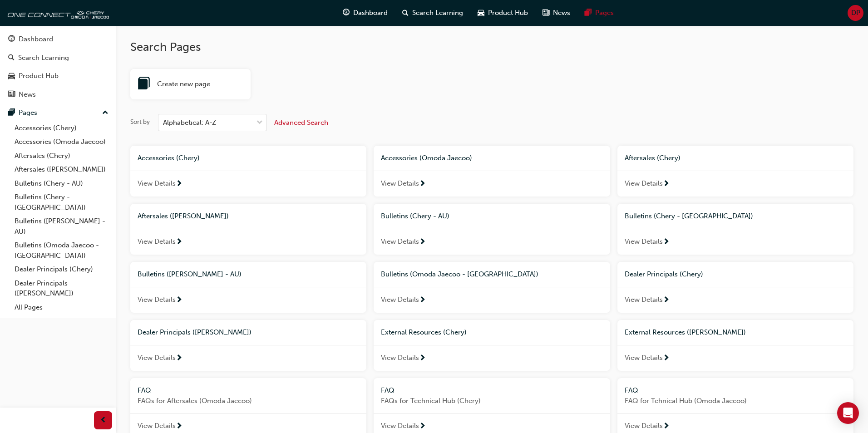 This screenshot has height=433, width=868. Describe the element at coordinates (44, 58) in the screenshot. I see `div: Search Learning` at that location.